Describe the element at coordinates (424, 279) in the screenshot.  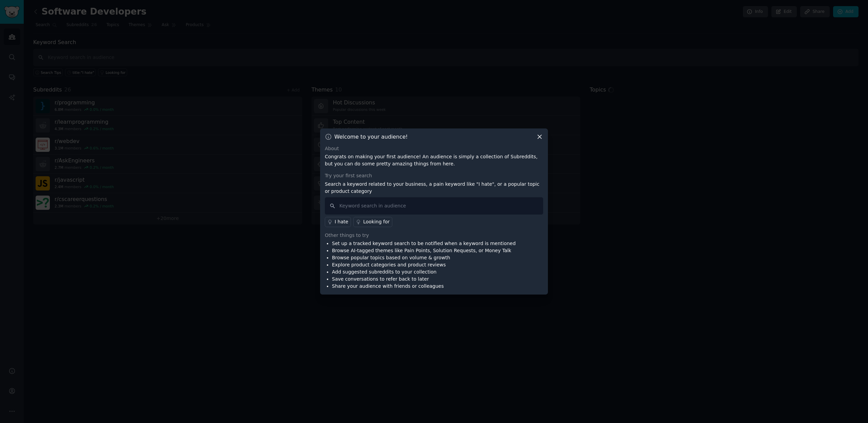
I see `li: Save conversations to refer back to later` at that location.